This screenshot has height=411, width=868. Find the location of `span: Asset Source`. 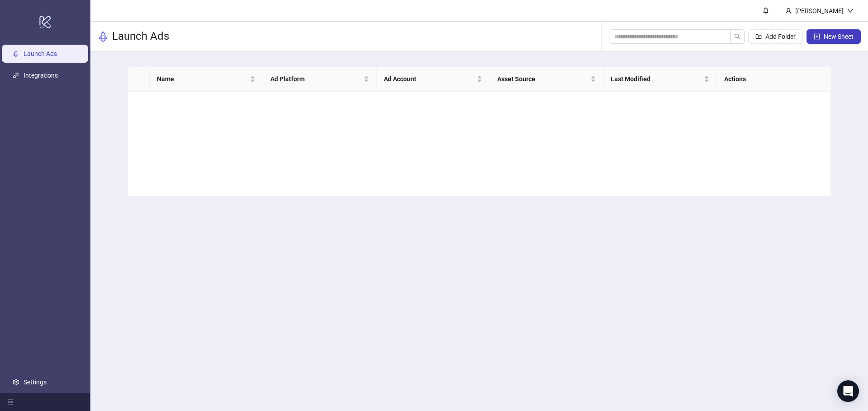

span: Asset Source is located at coordinates (543, 79).